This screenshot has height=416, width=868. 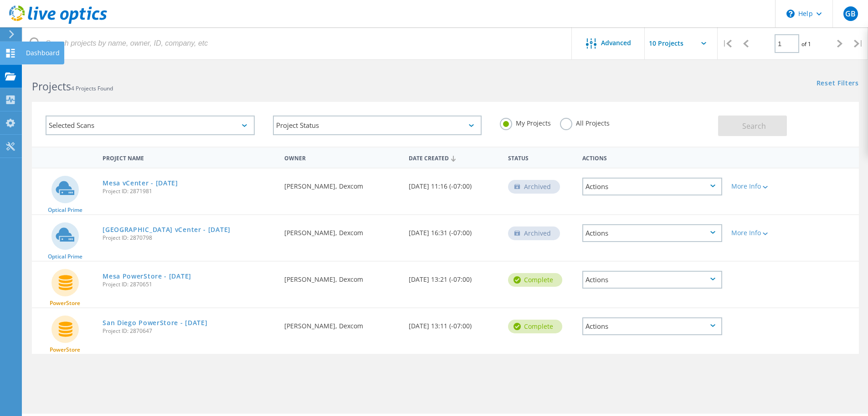 I want to click on span: Project ID: 2870798, so click(x=189, y=237).